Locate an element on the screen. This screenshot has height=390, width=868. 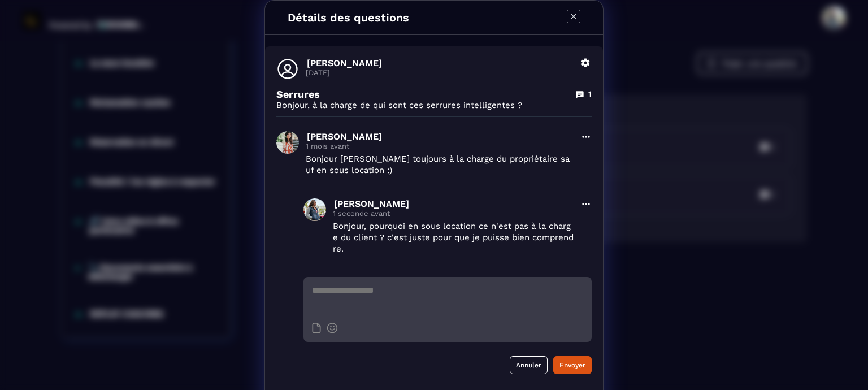
p: Serrures is located at coordinates (297, 94).